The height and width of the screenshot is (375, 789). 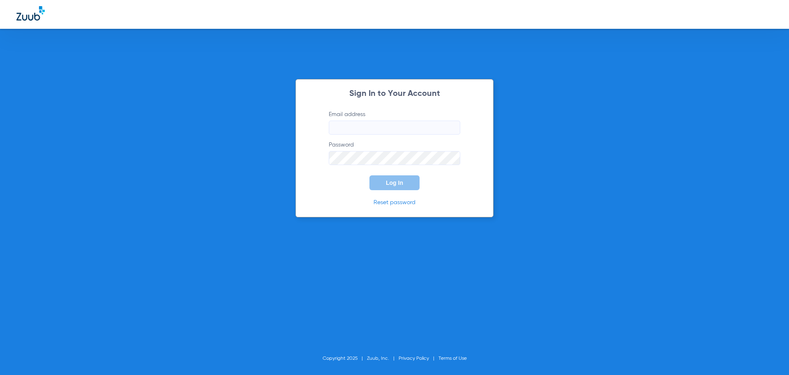 I want to click on div: Chat Widget, so click(x=769, y=355).